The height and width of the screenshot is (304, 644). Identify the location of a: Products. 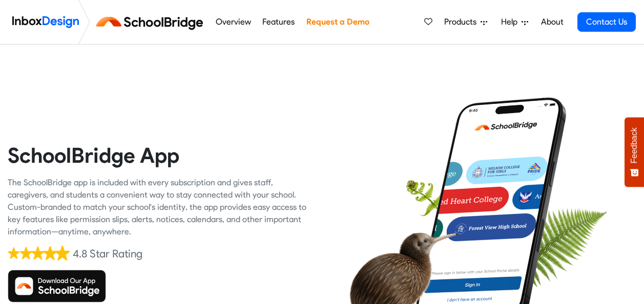
(466, 22).